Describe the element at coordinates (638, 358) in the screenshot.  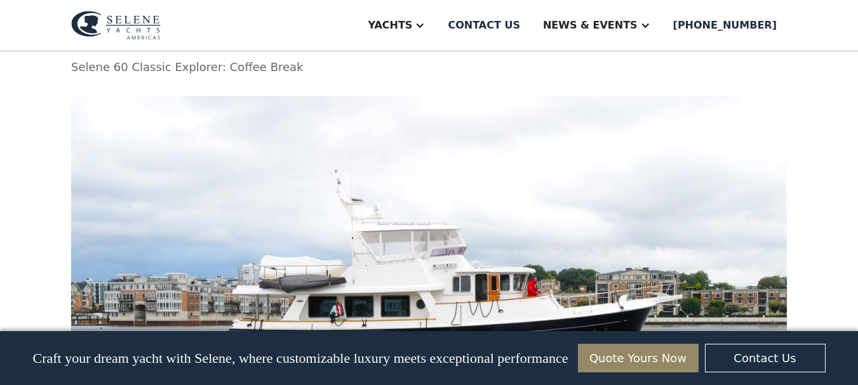
I see `a: Quote Yours Now` at that location.